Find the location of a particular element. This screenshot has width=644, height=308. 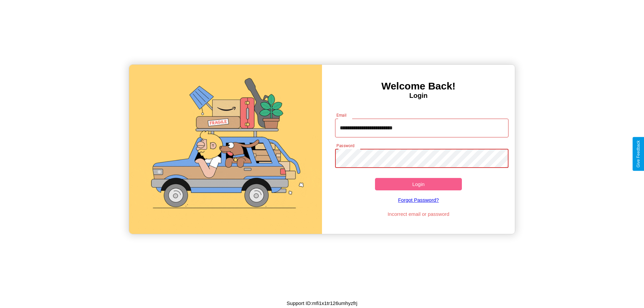

label: Password is located at coordinates (345, 146).